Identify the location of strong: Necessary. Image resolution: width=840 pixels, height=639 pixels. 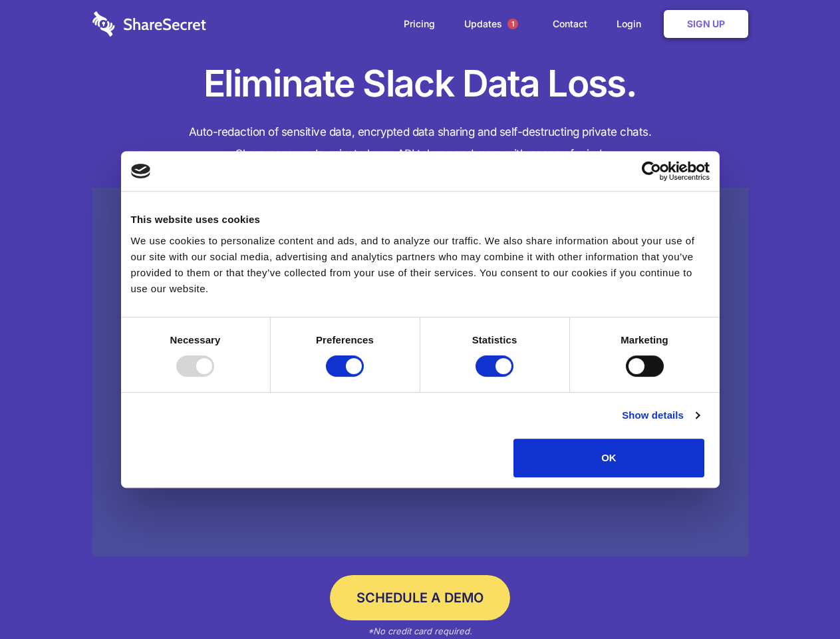
(196, 340).